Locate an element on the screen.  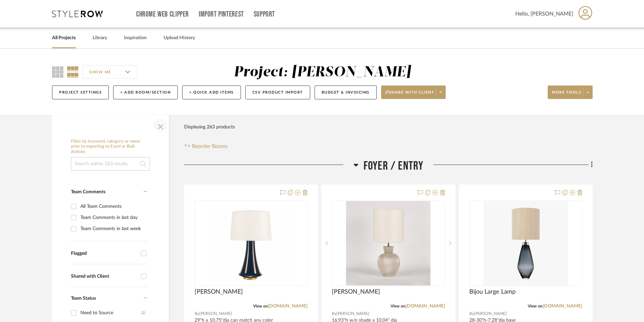
span: Foyer / Entry is located at coordinates (394, 166).